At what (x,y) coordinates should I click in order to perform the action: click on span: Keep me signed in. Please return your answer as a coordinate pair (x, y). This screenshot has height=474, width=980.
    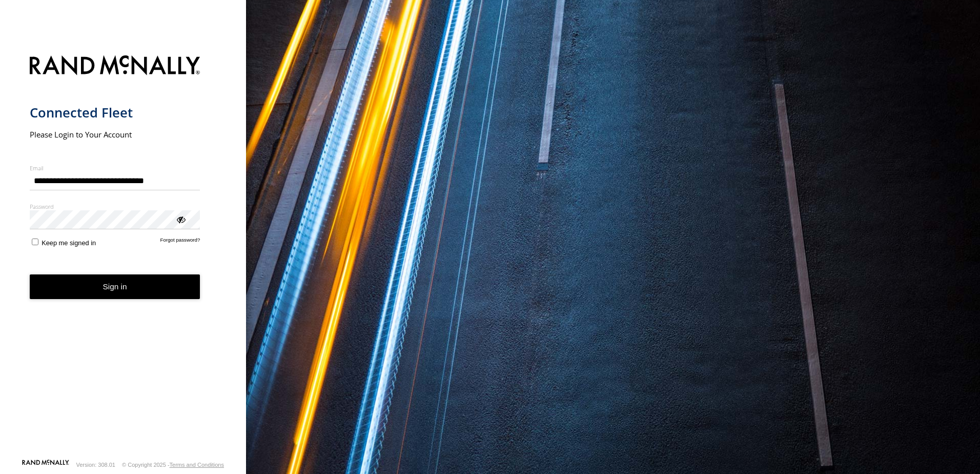
    Looking at the image, I should click on (69, 243).